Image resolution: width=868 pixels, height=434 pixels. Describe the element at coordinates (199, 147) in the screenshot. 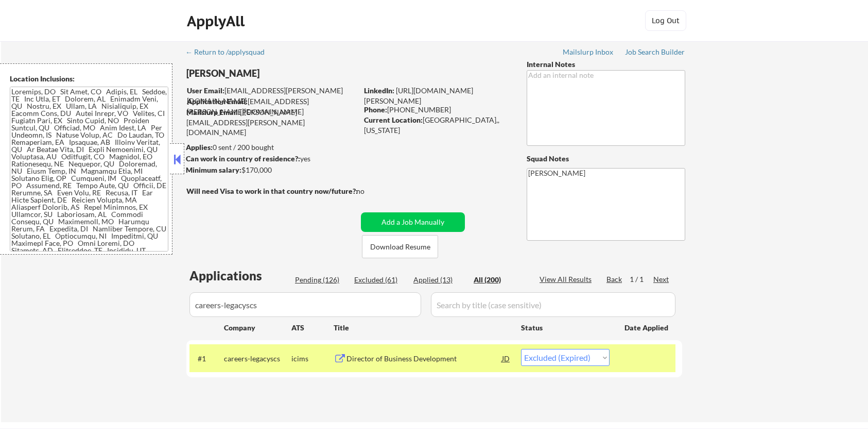

I see `strong: Applies:` at that location.